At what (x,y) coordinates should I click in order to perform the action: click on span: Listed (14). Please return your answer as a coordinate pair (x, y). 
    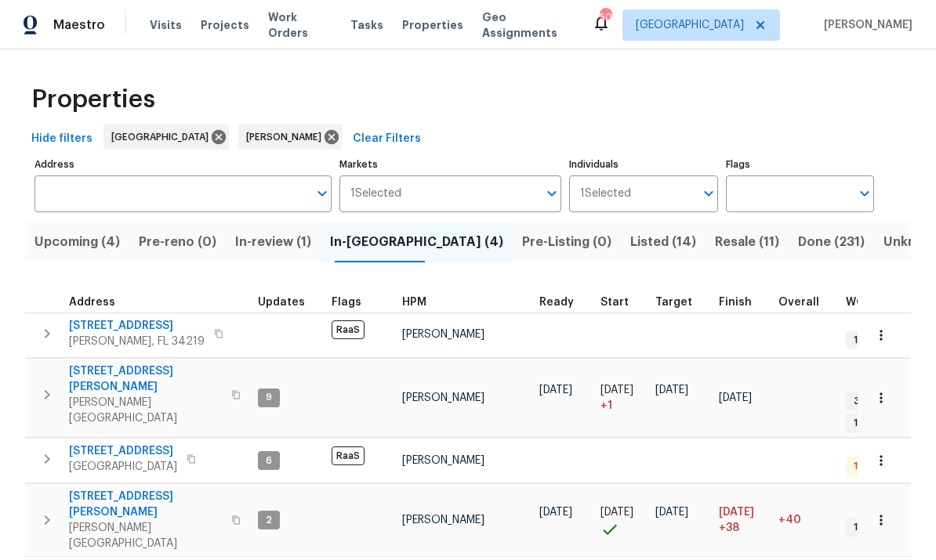
    Looking at the image, I should click on (663, 242).